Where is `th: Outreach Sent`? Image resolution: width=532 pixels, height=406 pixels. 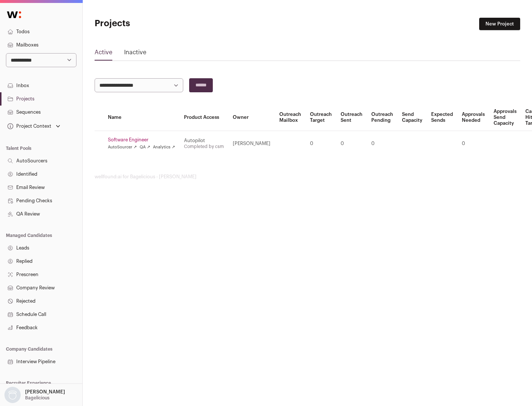 th: Outreach Sent is located at coordinates (352, 118).